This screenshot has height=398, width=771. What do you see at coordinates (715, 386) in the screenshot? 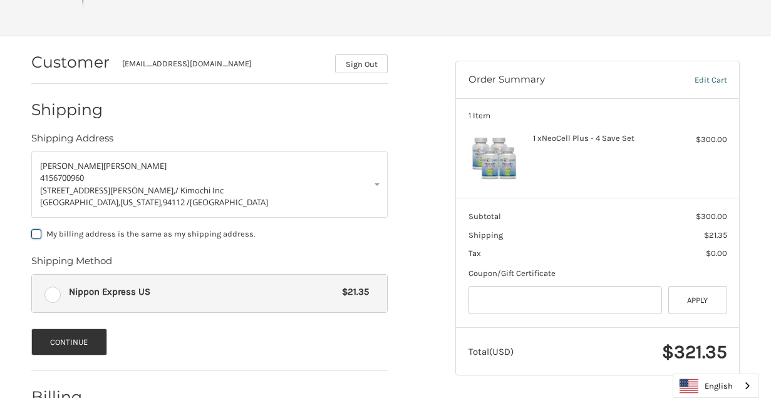
I see `aside: Language selected: English` at bounding box center [715, 386].